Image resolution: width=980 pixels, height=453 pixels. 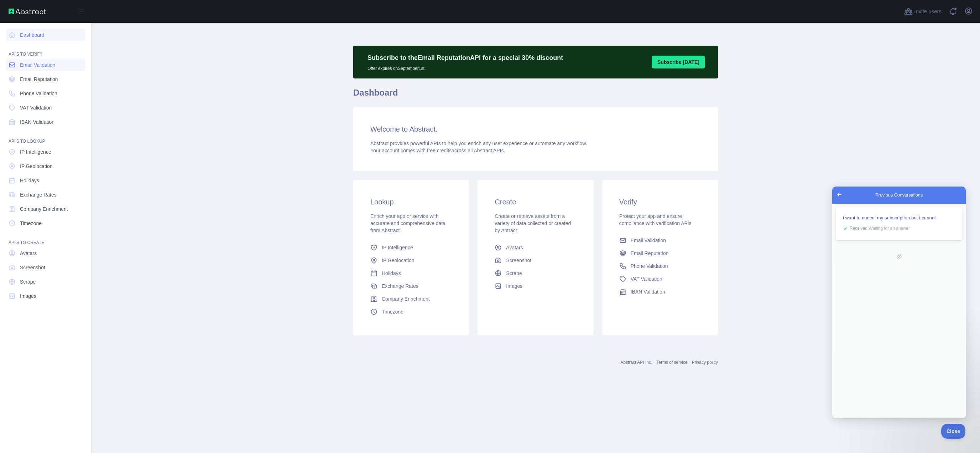 I want to click on a: Privacy policy, so click(x=705, y=362).